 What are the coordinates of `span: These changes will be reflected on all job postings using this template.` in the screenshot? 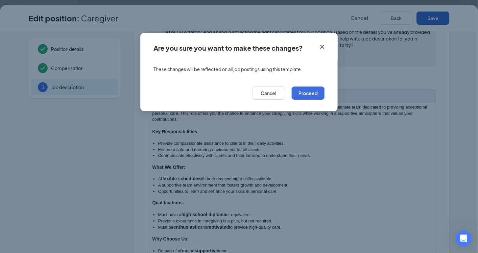 It's located at (228, 69).